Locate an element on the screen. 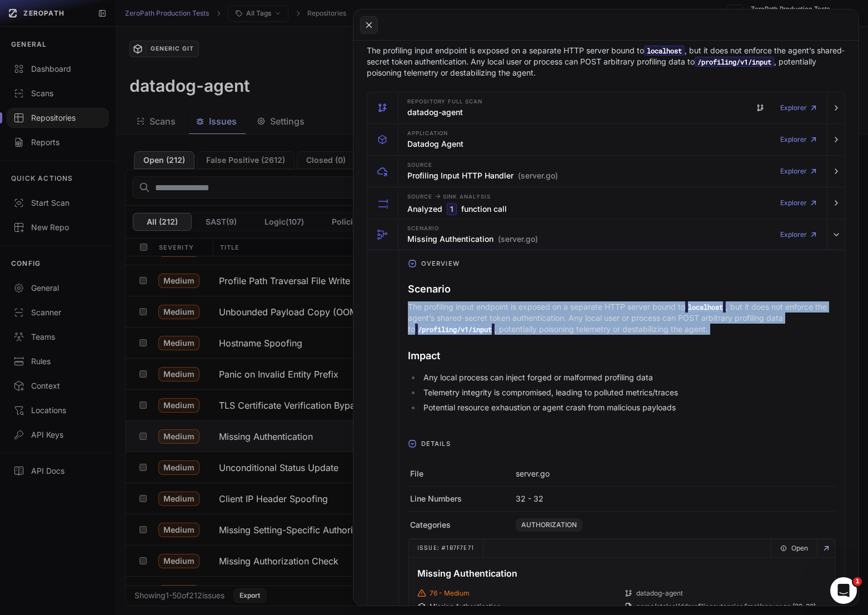 This screenshot has width=868, height=615. h3: Impact is located at coordinates (621, 356).